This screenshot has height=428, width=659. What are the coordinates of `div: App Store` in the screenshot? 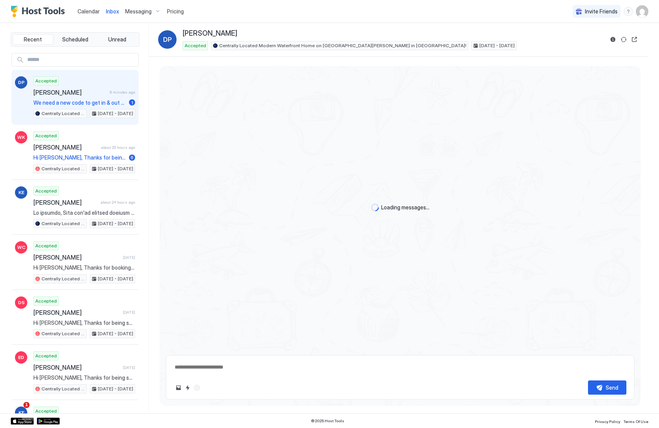 It's located at (22, 421).